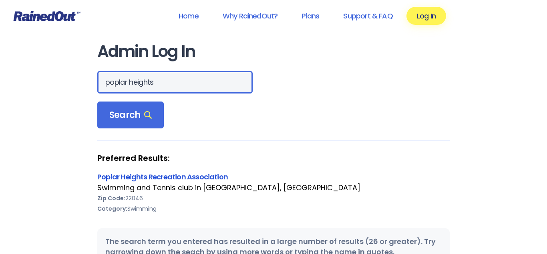 The height and width of the screenshot is (254, 547). What do you see at coordinates (274, 158) in the screenshot?
I see `strong: Preferred Results:` at bounding box center [274, 158].